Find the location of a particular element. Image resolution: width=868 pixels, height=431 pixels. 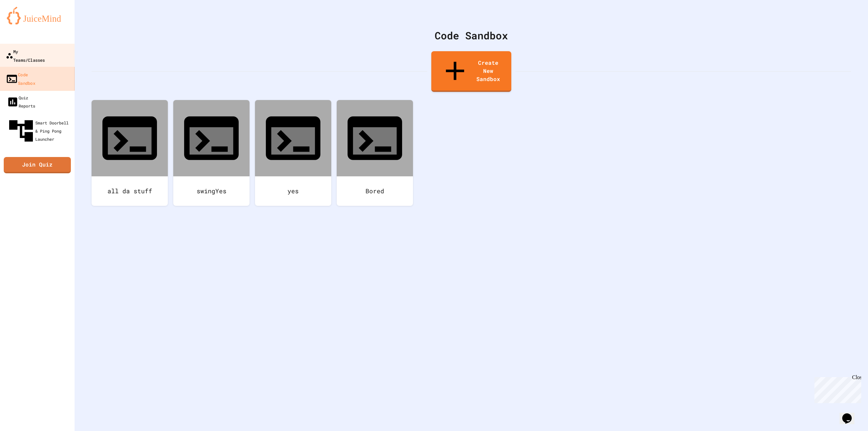

div: Smart Doorbell & Ping Pong Launcher is located at coordinates (39, 131).